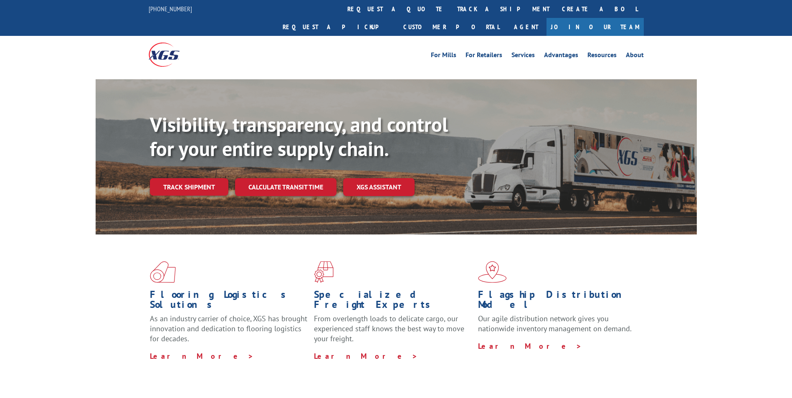  What do you see at coordinates (555, 324) in the screenshot?
I see `span: Our agile distribution network gives you nationwide inventory management on demand.` at bounding box center [555, 324].